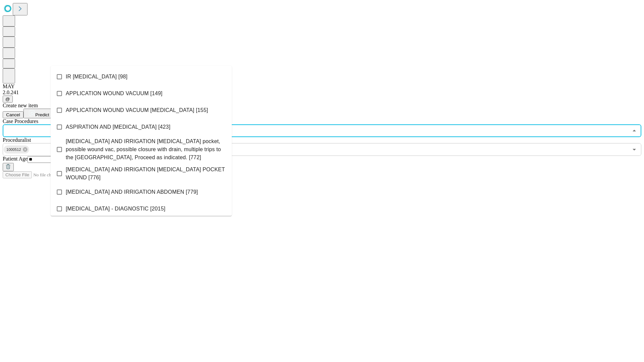  What do you see at coordinates (114, 93) in the screenshot?
I see `span: APPLICATION WOUND VACUUM [149]` at bounding box center [114, 93].